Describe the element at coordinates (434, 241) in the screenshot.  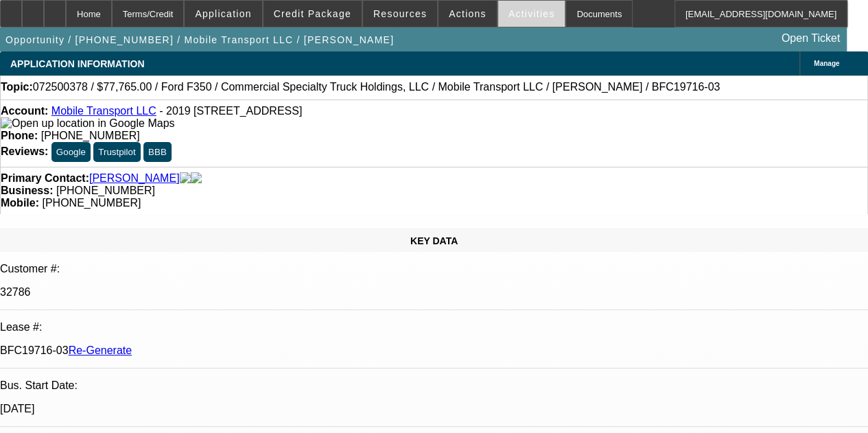
I see `span: KEY DATA` at that location.